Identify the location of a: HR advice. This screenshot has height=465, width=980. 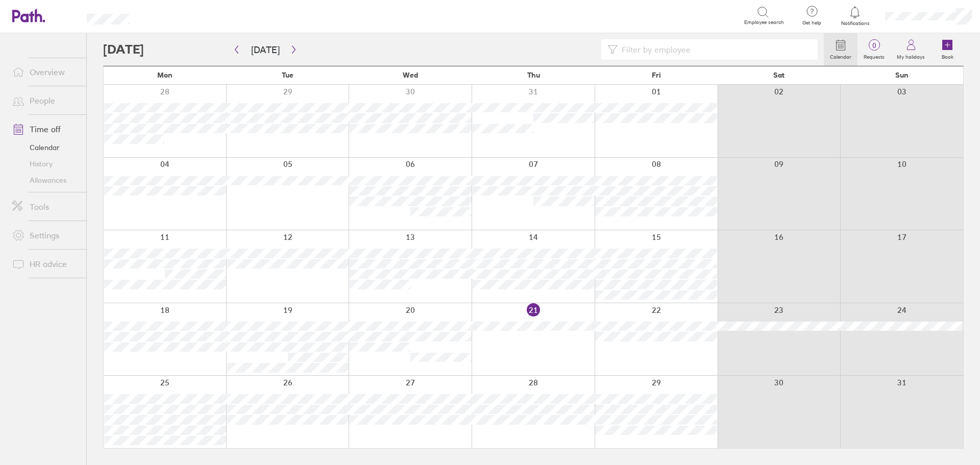
(45, 264).